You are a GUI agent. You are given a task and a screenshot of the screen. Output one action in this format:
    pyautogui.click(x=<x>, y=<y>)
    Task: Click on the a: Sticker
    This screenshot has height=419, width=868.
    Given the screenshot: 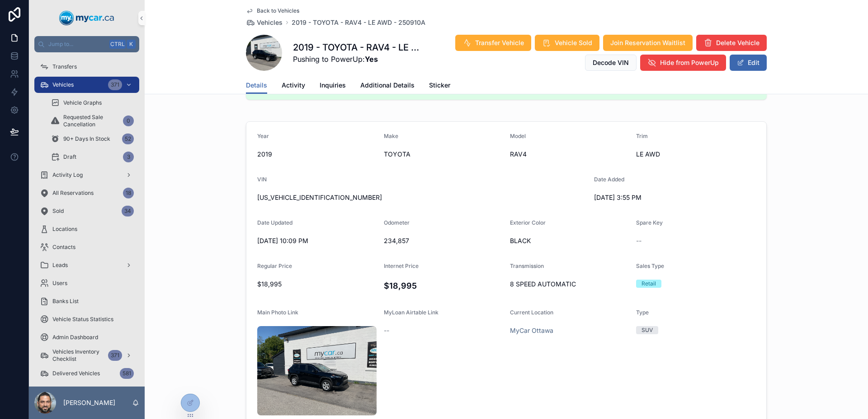 What is the action you would take?
    pyautogui.click(x=439, y=86)
    